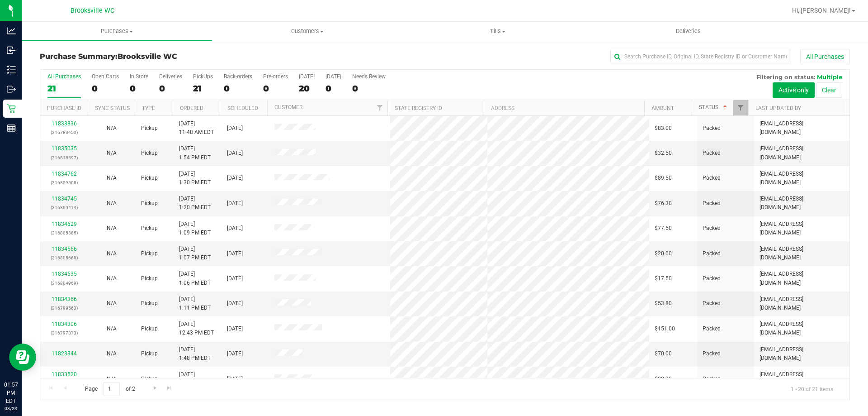 Image resolution: width=868 pixels, height=416 pixels. I want to click on a: 11834629, so click(64, 224).